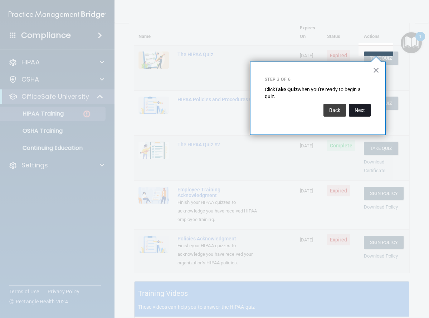 This screenshot has width=429, height=318. What do you see at coordinates (287, 90) in the screenshot?
I see `strong: Take Quiz` at bounding box center [287, 90].